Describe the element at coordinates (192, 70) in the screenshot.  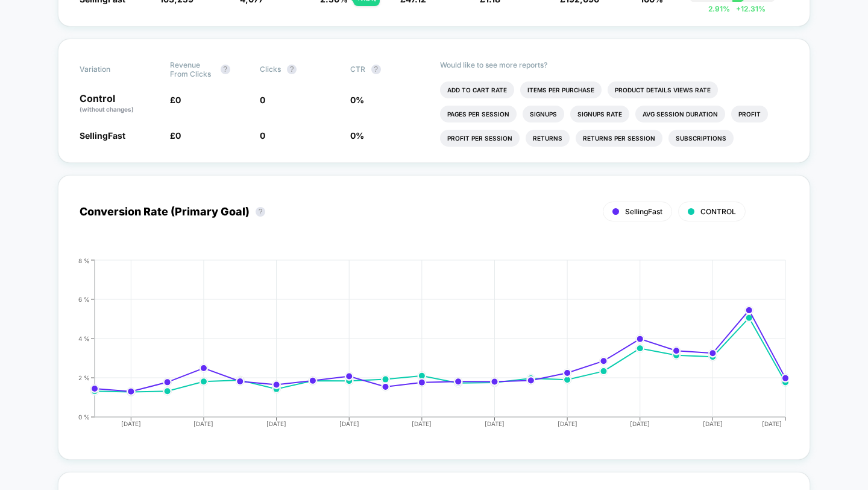
I see `span: Revenue From Clicks` at that location.